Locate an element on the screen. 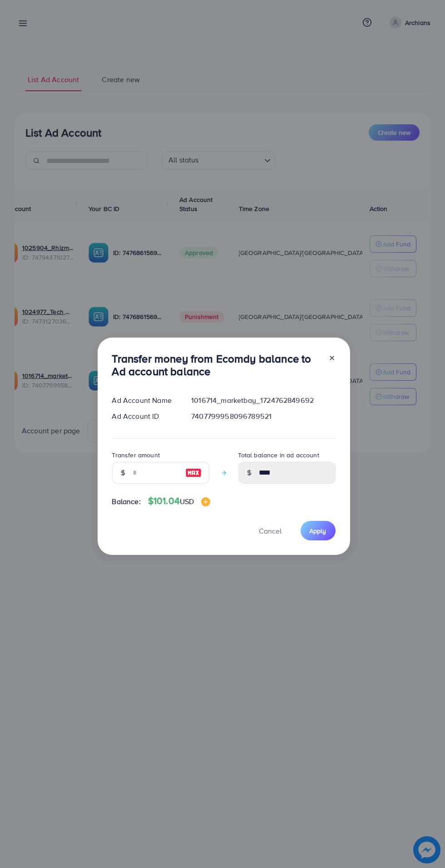 This screenshot has width=445, height=868. div: 7407799958096789521 is located at coordinates (263, 416).